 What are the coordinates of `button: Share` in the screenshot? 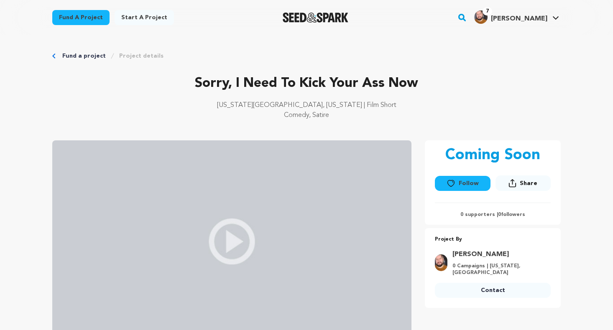 It's located at (523, 183).